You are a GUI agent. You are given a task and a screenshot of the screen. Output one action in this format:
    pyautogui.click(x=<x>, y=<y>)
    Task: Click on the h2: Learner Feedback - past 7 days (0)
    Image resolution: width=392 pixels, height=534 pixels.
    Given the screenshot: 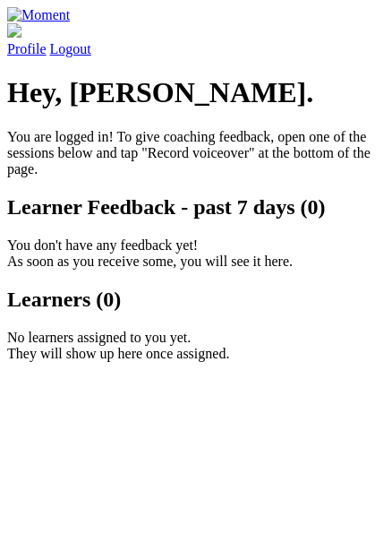 What is the action you would take?
    pyautogui.click(x=196, y=207)
    